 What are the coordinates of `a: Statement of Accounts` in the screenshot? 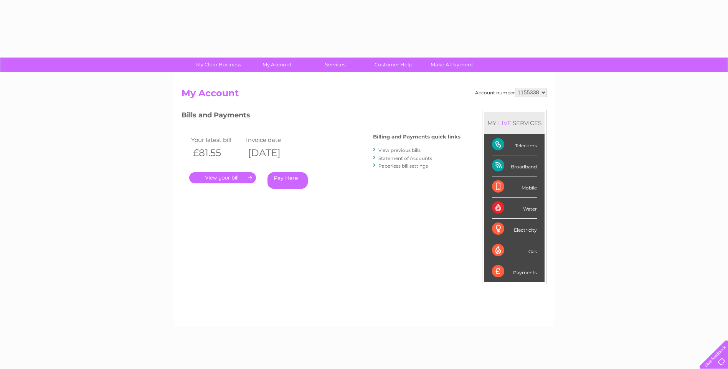 It's located at (405, 158).